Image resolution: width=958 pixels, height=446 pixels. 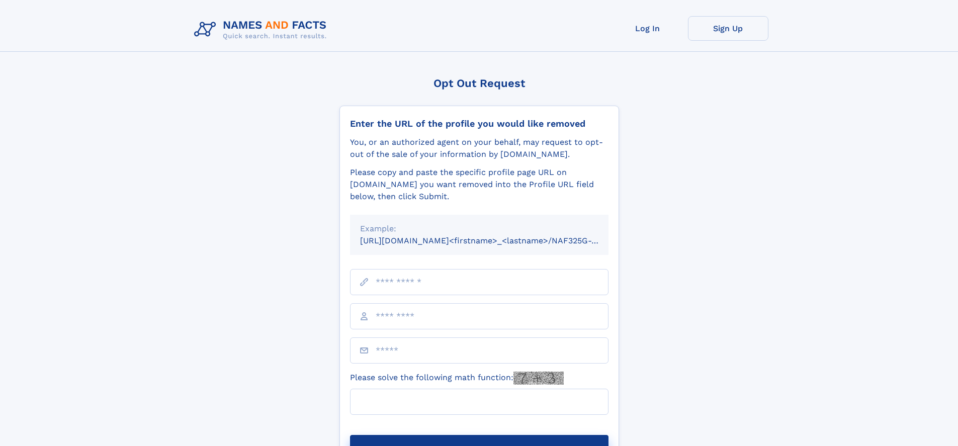 What do you see at coordinates (479, 229) in the screenshot?
I see `div: Example:` at bounding box center [479, 229].